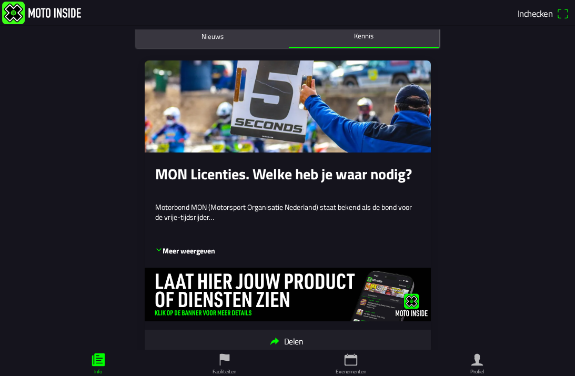 This screenshot has height=376, width=575. What do you see at coordinates (288, 212) in the screenshot?
I see `p: Motorbond MON (Motorsport Organisatie Nederland) staat bekend als de bond voor de vrije-tijdsrijder…` at bounding box center [288, 212].